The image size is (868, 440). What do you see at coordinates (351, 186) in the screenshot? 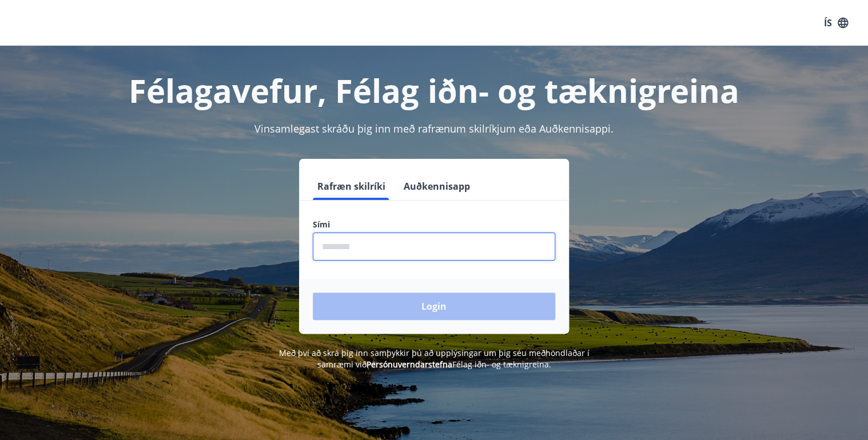
I see `button: Rafræn skilríki` at bounding box center [351, 186].